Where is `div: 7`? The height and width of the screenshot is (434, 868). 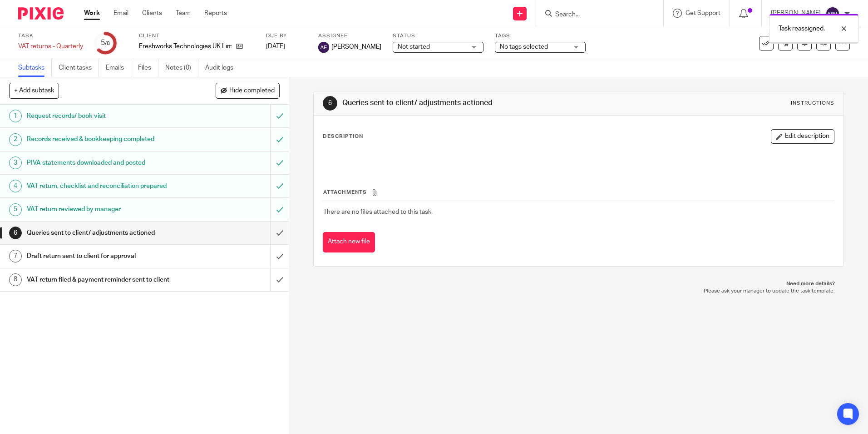
div: 7 is located at coordinates (15, 255).